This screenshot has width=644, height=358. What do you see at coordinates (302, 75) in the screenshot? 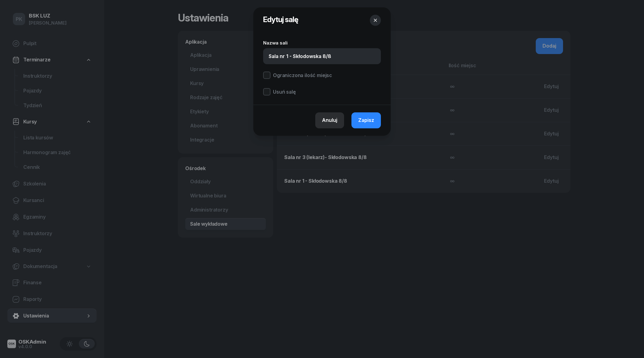
I see `div: Ograniczona ilość miejsc` at bounding box center [302, 75].